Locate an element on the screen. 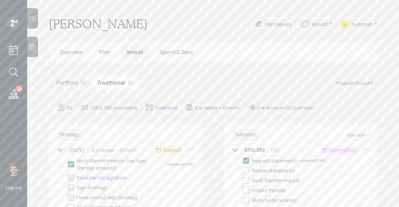 This screenshot has width=399, height=207. span: Plan is located at coordinates (105, 52).